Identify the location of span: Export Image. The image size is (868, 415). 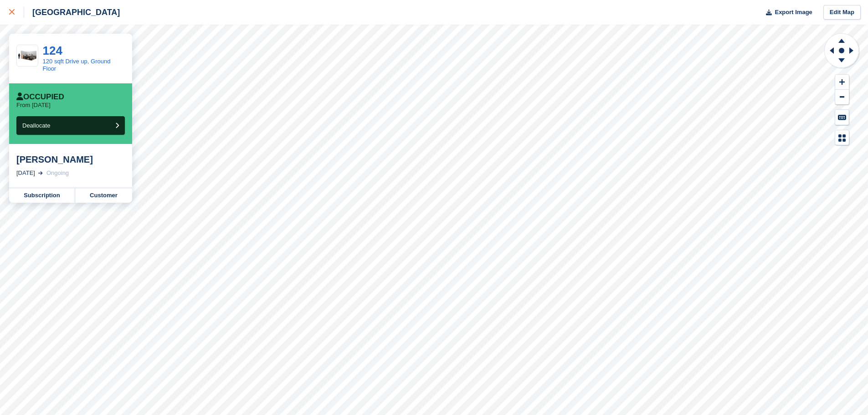
(793, 12).